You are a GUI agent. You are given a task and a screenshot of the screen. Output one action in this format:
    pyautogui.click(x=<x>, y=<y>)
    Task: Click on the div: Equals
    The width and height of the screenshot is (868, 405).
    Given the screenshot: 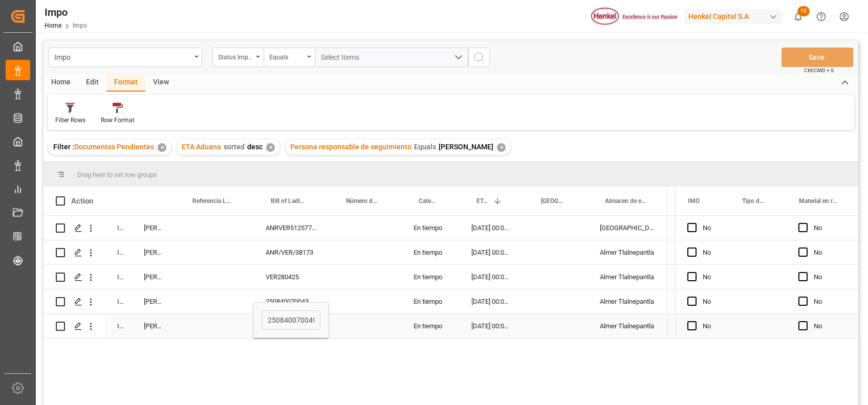 What is the action you would take?
    pyautogui.click(x=287, y=56)
    